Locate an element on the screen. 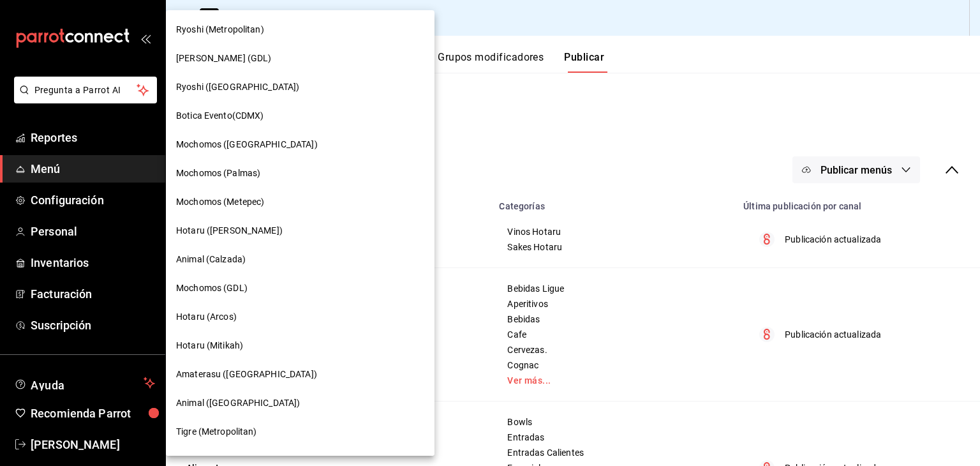 This screenshot has height=466, width=980. span: Tigre (Metropolitan) is located at coordinates (217, 432).